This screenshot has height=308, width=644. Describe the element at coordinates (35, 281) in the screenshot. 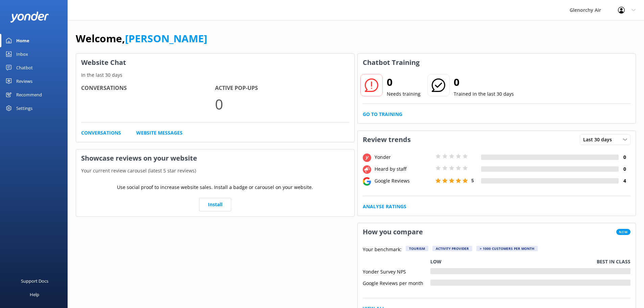

I see `div: Support Docs` at that location.